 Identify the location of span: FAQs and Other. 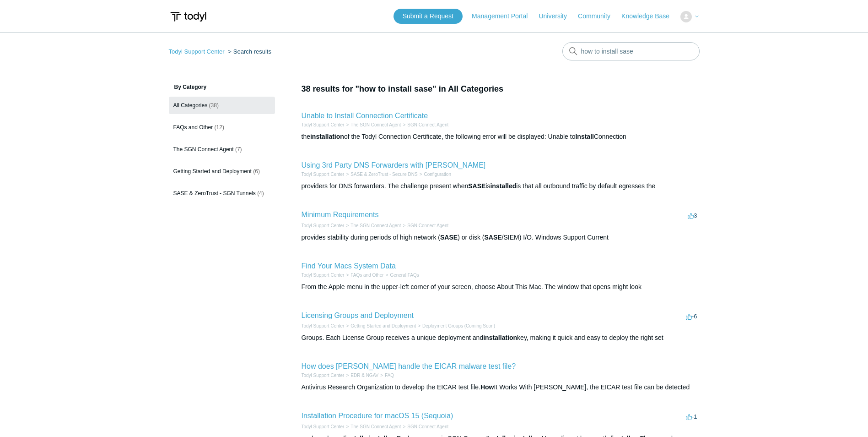
(193, 128).